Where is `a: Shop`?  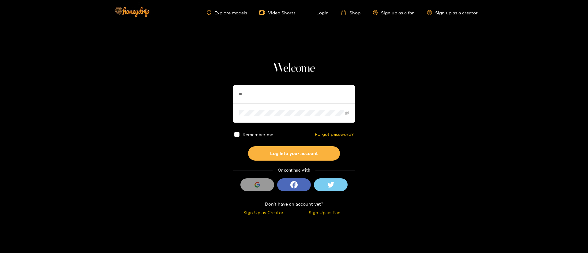
a: Shop is located at coordinates (351, 13).